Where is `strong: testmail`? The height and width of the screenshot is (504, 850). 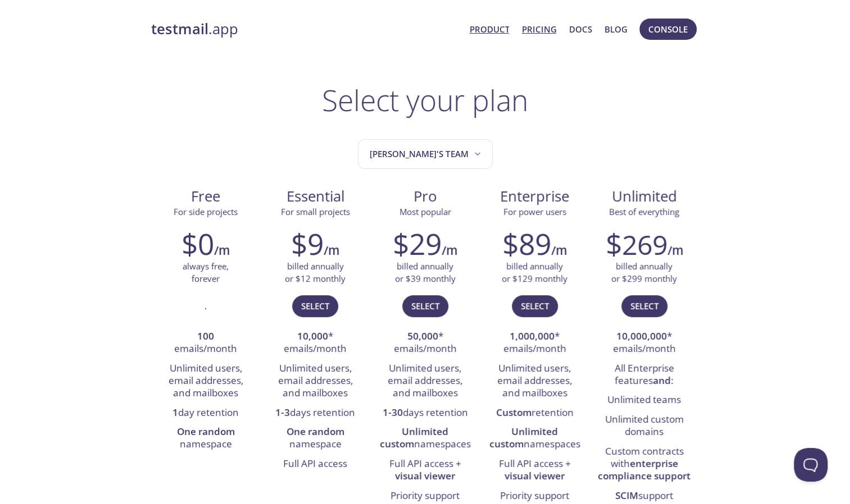
strong: testmail is located at coordinates (179, 29).